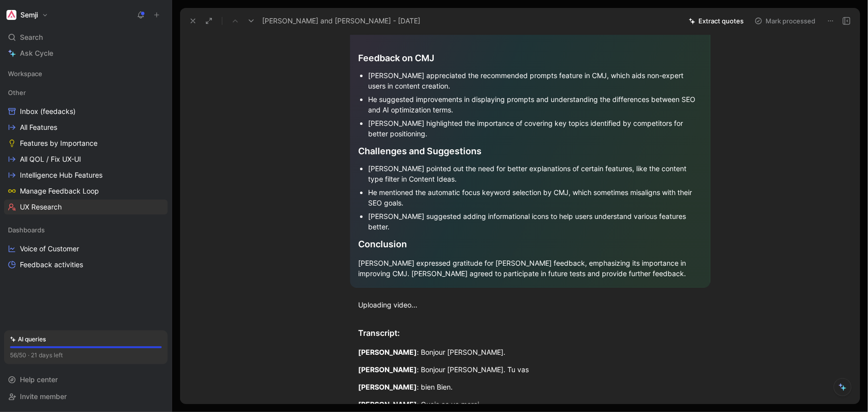 The height and width of the screenshot is (412, 868). Describe the element at coordinates (61, 175) in the screenshot. I see `span: Intelligence Hub Features` at that location.